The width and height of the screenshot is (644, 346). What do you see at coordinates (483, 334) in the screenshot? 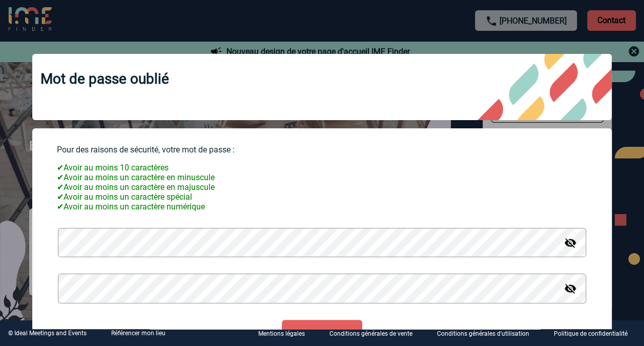
I see `p: Conditions générales d'utilisation` at bounding box center [483, 334].